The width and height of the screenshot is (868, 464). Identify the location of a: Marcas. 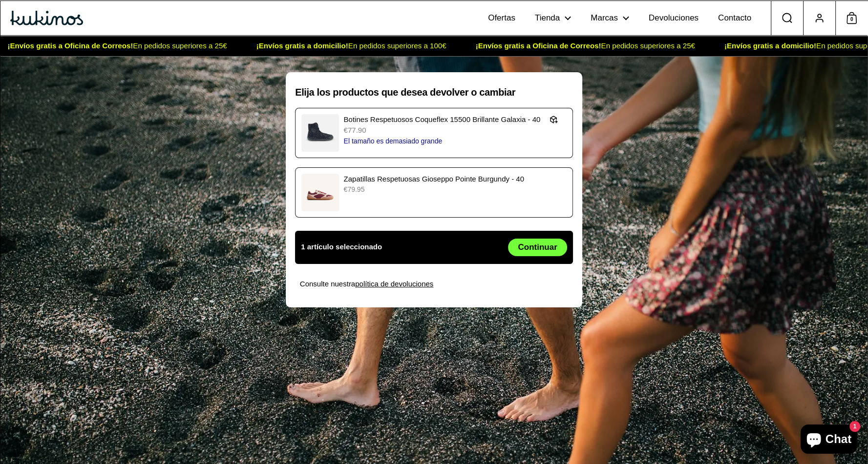
(610, 18).